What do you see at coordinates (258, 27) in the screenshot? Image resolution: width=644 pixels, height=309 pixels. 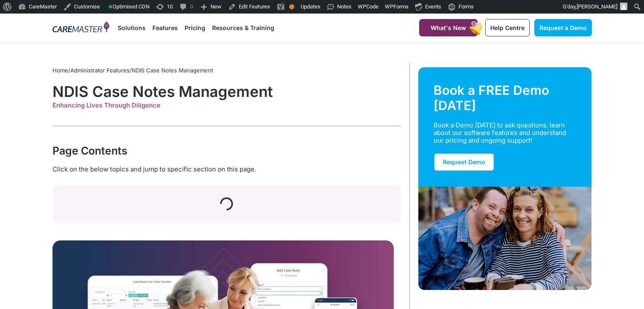 I see `nav: Menu` at bounding box center [258, 27].